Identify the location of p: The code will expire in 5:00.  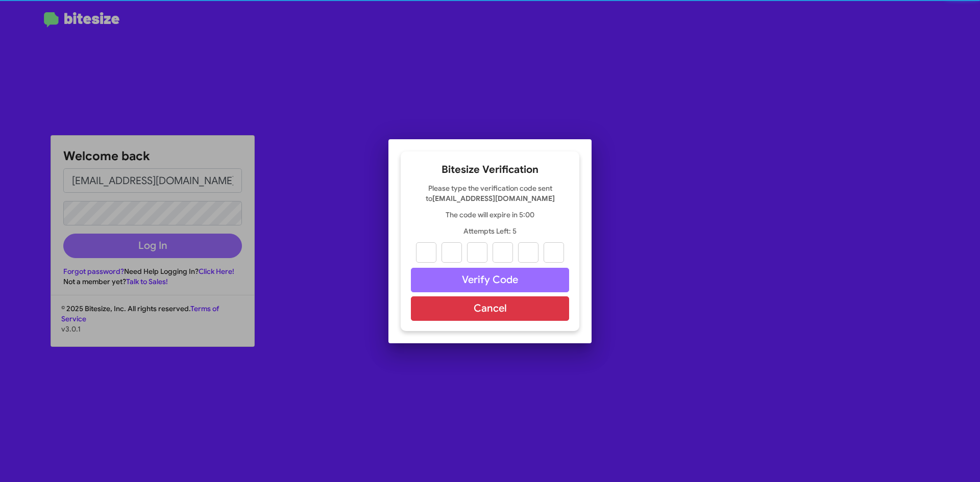
(490, 215).